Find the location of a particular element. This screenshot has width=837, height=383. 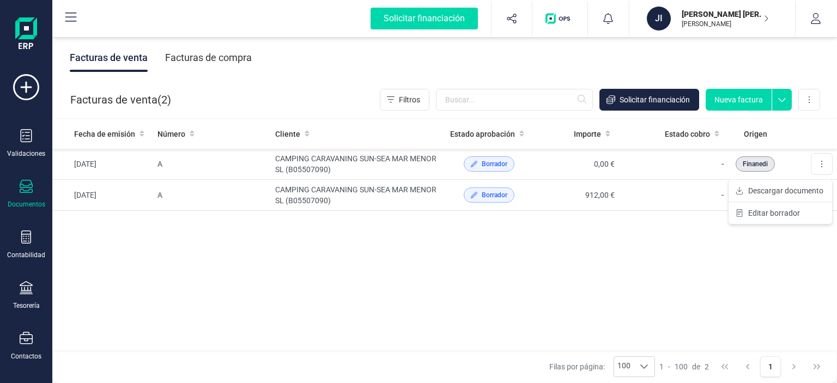

button: Nueva factura is located at coordinates (738, 100).